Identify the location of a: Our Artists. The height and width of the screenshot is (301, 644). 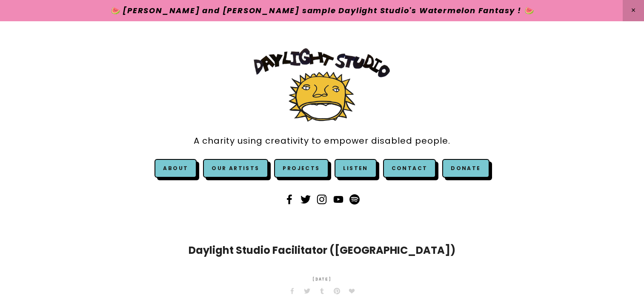
(236, 169).